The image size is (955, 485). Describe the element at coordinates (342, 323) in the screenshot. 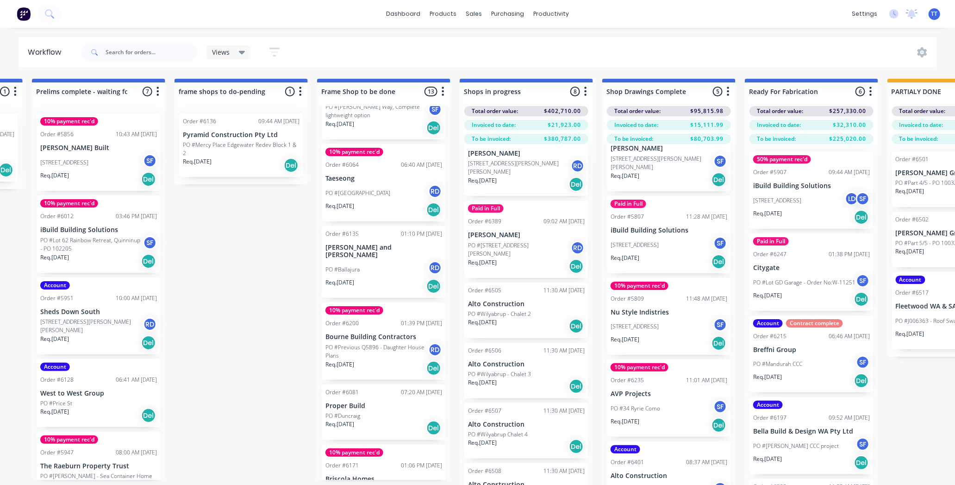

I see `div: Order #6200` at that location.